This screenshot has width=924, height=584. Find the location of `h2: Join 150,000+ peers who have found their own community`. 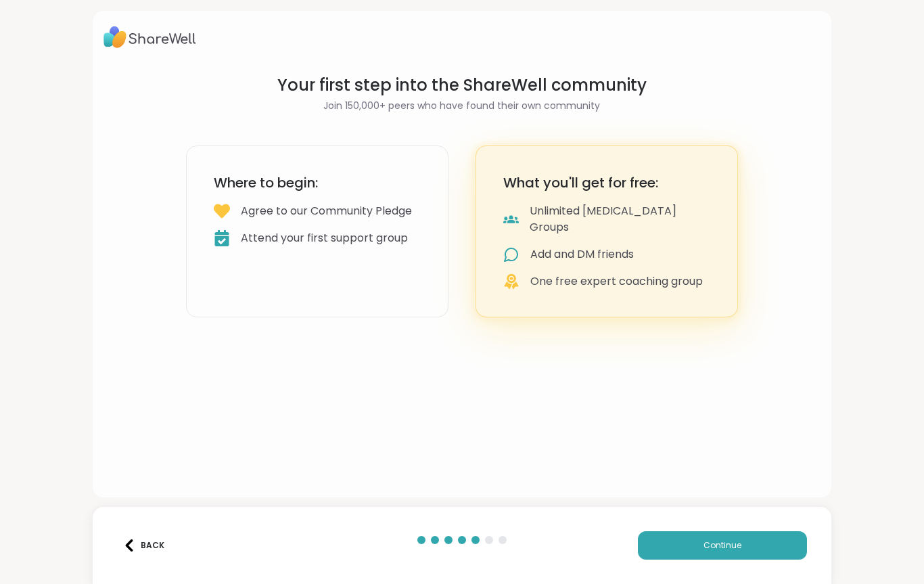

h2: Join 150,000+ peers who have found their own community is located at coordinates (462, 105).